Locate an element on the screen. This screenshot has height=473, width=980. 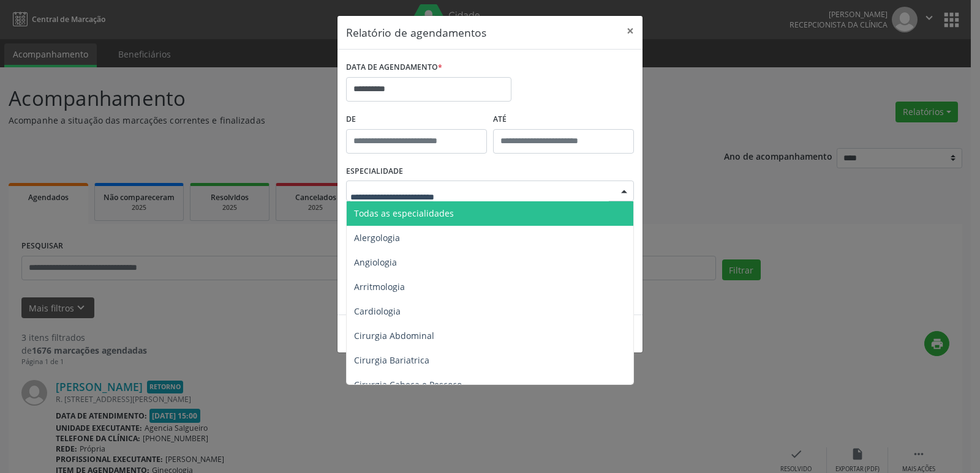
span: Cirurgia Bariatrica is located at coordinates (391, 360).